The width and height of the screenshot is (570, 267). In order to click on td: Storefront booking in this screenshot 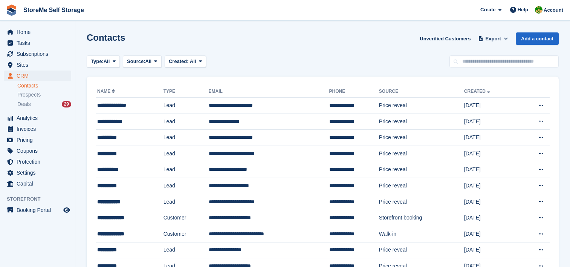, I will do `click(421, 218)`.